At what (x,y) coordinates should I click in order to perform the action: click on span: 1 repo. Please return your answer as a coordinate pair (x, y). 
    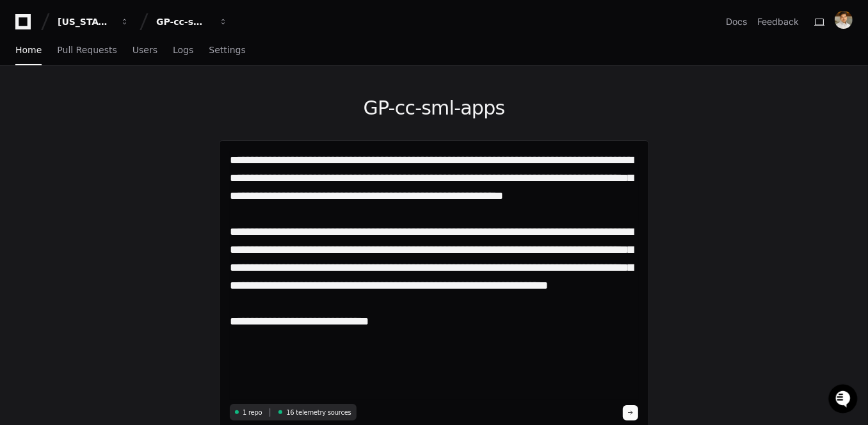
    Looking at the image, I should click on (252, 412).